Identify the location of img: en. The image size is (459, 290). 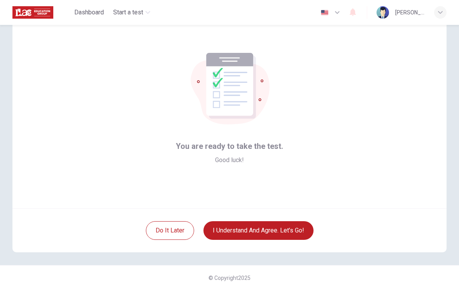
(325, 12).